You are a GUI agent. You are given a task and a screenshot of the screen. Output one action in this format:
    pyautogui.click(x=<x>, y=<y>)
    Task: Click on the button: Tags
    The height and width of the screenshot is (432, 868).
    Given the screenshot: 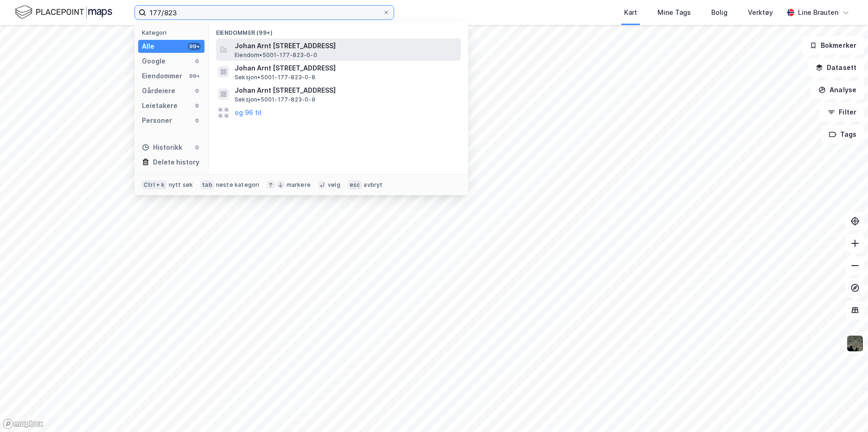 What is the action you would take?
    pyautogui.click(x=843, y=134)
    